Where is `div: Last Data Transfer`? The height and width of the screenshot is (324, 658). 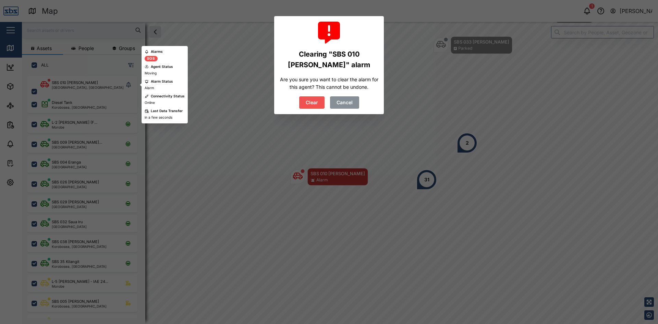 div: Last Data Transfer is located at coordinates (167, 111).